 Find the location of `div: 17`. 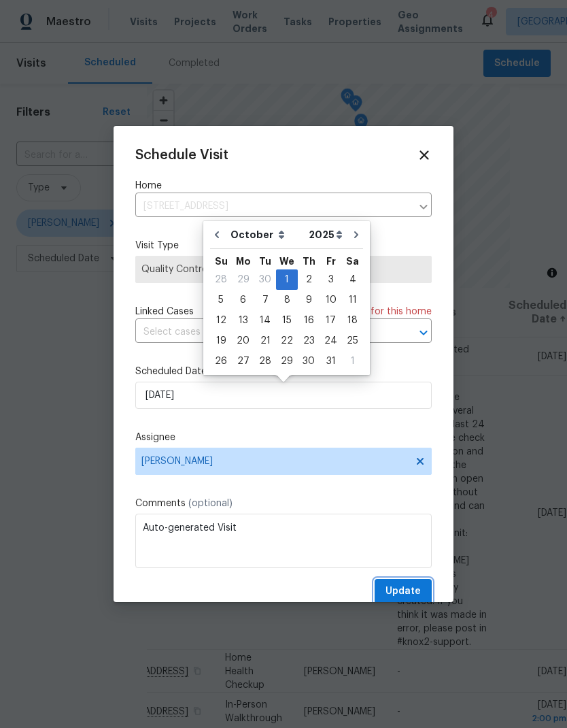

div: 17 is located at coordinates (330, 320).